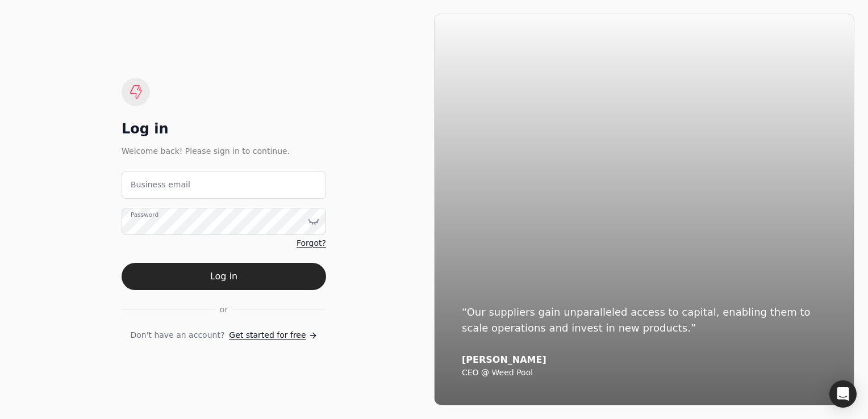 Image resolution: width=868 pixels, height=419 pixels. Describe the element at coordinates (224, 151) in the screenshot. I see `div: Welcome back! Please sign in to continue.` at that location.